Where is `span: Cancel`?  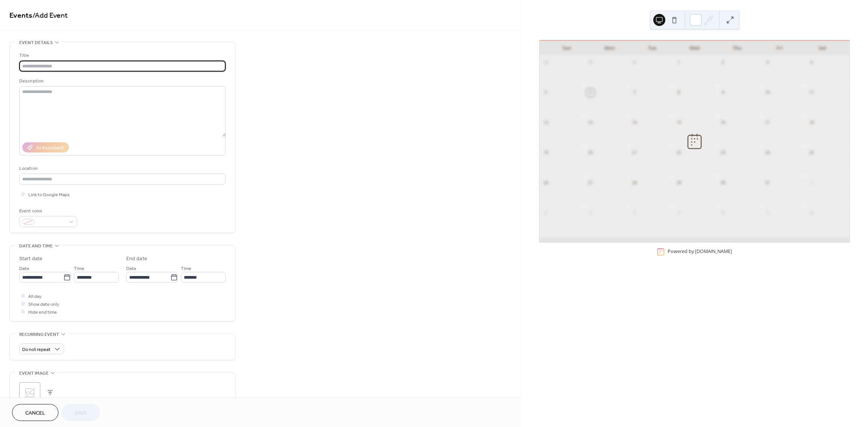 span: Cancel is located at coordinates (35, 414).